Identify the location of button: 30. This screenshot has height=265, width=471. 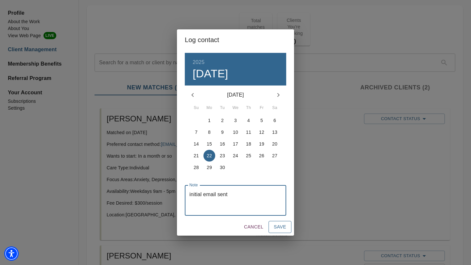
(222, 168).